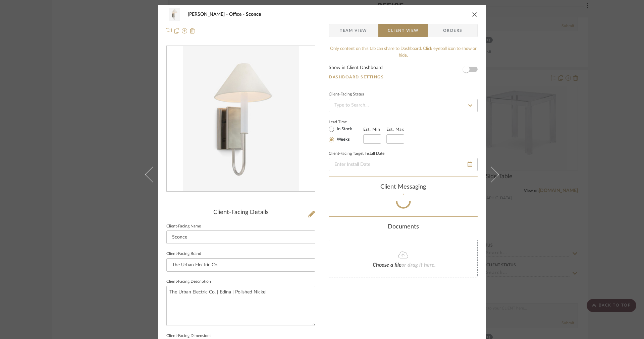 Image resolution: width=644 pixels, height=339 pixels. I want to click on div: Only content on this tab can share to Dashboard. Click eyeball icon to show or hide., so click(403, 52).